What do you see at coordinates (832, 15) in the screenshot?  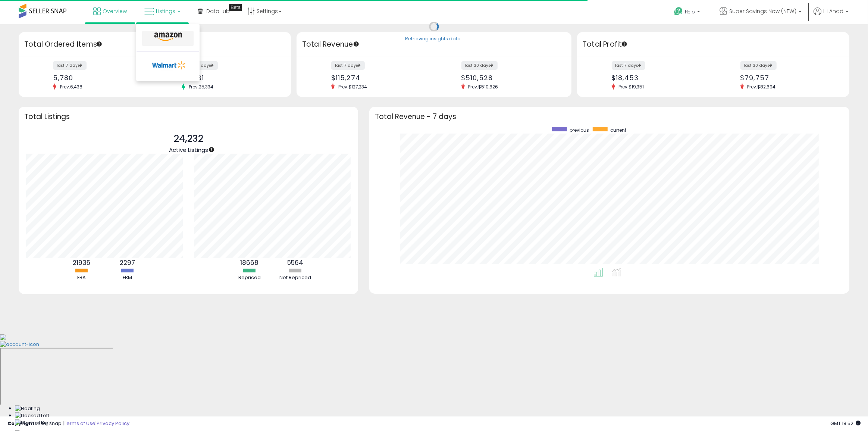 I see `a: Hi Ahad` at bounding box center [832, 15].